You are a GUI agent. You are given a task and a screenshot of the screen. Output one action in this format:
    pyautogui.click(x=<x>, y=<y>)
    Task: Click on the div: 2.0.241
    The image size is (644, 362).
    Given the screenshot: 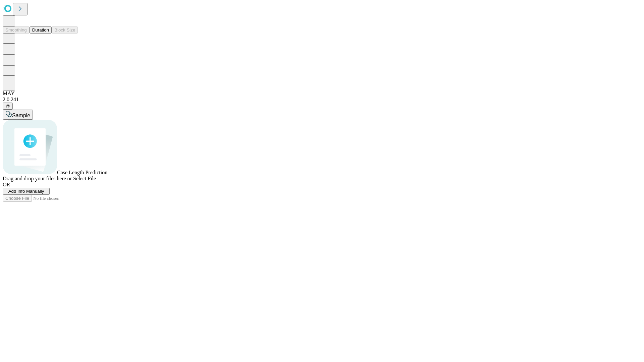 What is the action you would take?
    pyautogui.click(x=322, y=100)
    